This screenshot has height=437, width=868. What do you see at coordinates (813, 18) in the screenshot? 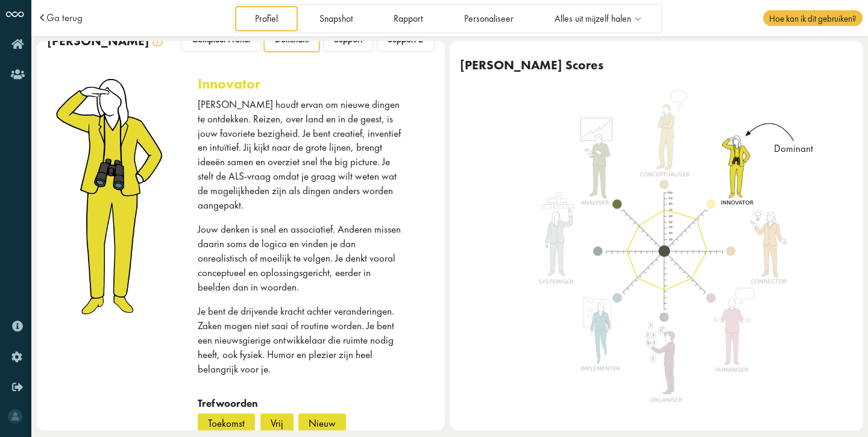
I see `span: Hoe kan ik dit gebruiken?` at bounding box center [813, 18].